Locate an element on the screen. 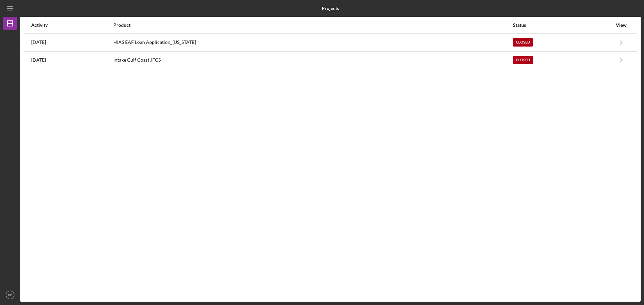  div: Status is located at coordinates (562, 25).